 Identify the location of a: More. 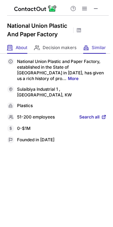
(73, 78).